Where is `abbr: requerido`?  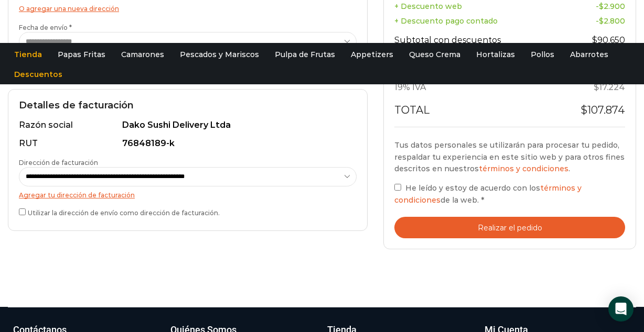 abbr: requerido is located at coordinates (482, 200).